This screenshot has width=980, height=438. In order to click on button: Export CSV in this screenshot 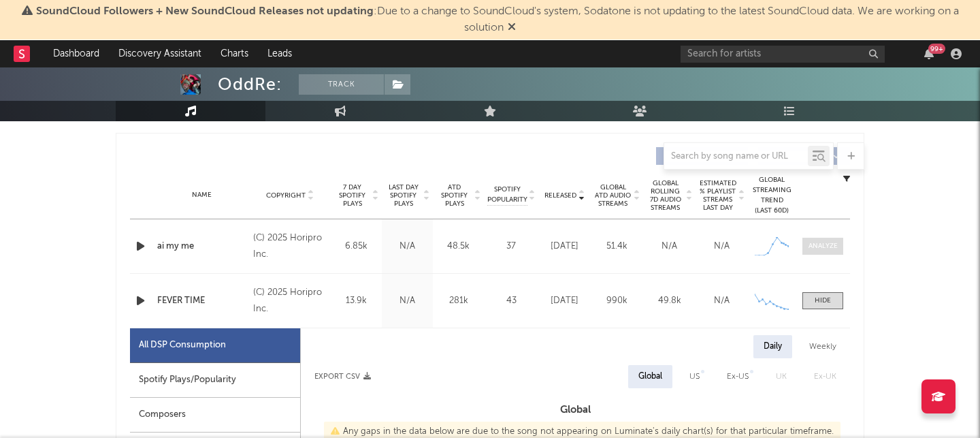, I will do `click(342, 377)`.